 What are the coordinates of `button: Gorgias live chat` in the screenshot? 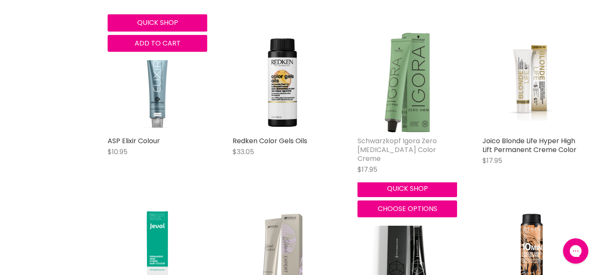 It's located at (17, 16).